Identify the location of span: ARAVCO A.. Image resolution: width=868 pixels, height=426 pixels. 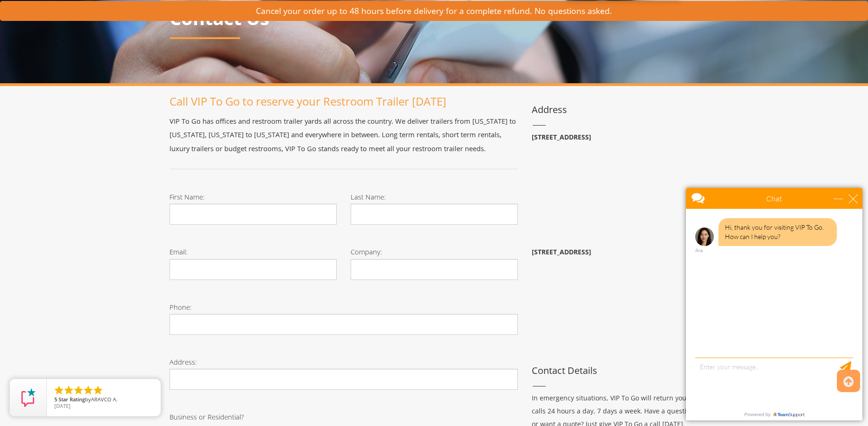
(104, 399).